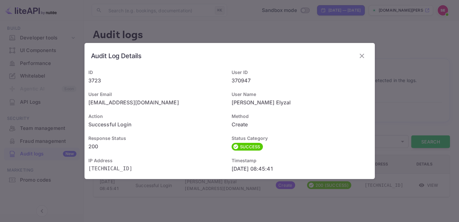  What do you see at coordinates (301, 94) in the screenshot?
I see `h6: User Name` at bounding box center [301, 94].